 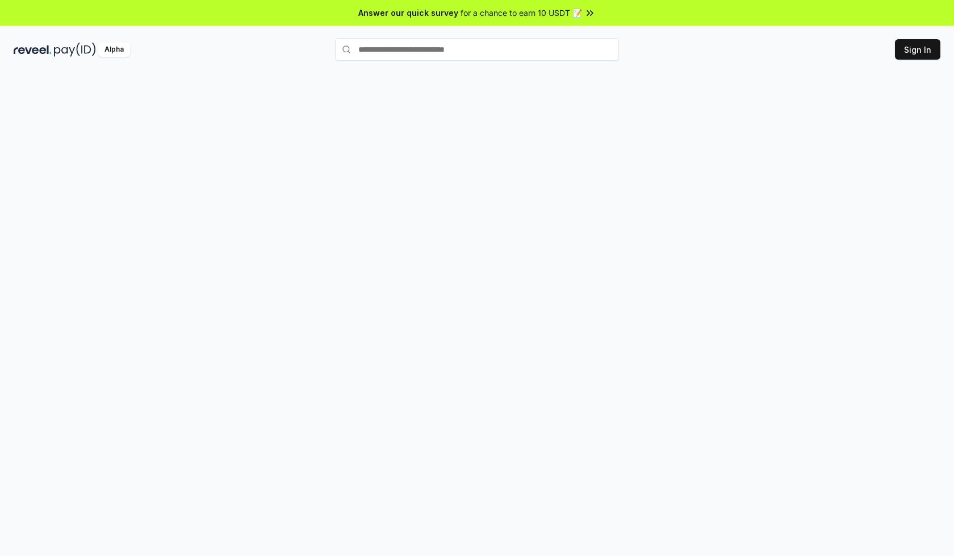 I want to click on img: reveel_dark, so click(x=32, y=49).